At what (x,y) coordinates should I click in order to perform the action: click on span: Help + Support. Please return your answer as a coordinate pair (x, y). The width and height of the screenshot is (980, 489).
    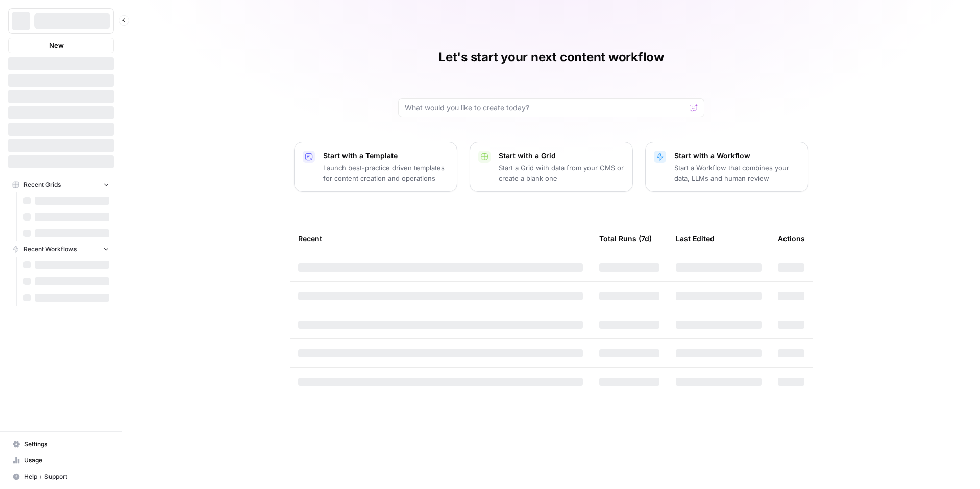
    Looking at the image, I should click on (66, 477).